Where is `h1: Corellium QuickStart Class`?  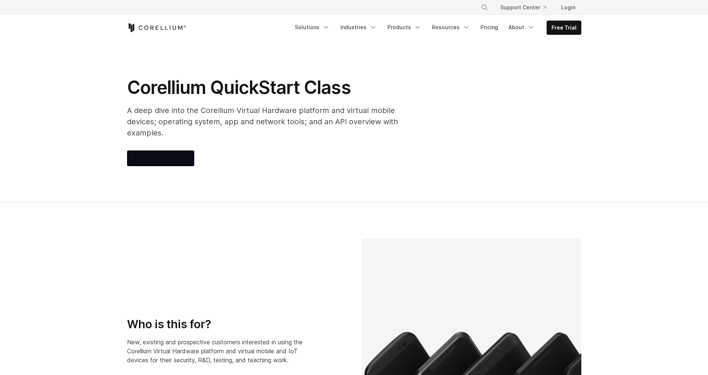
h1: Corellium QuickStart Class is located at coordinates (277, 87).